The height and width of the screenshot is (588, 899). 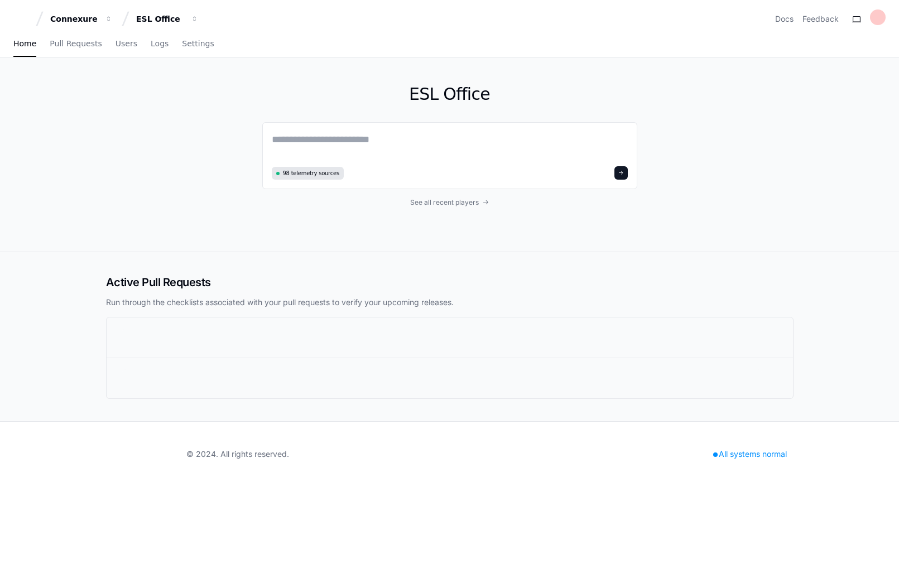 I want to click on button: ESL Office, so click(x=167, y=19).